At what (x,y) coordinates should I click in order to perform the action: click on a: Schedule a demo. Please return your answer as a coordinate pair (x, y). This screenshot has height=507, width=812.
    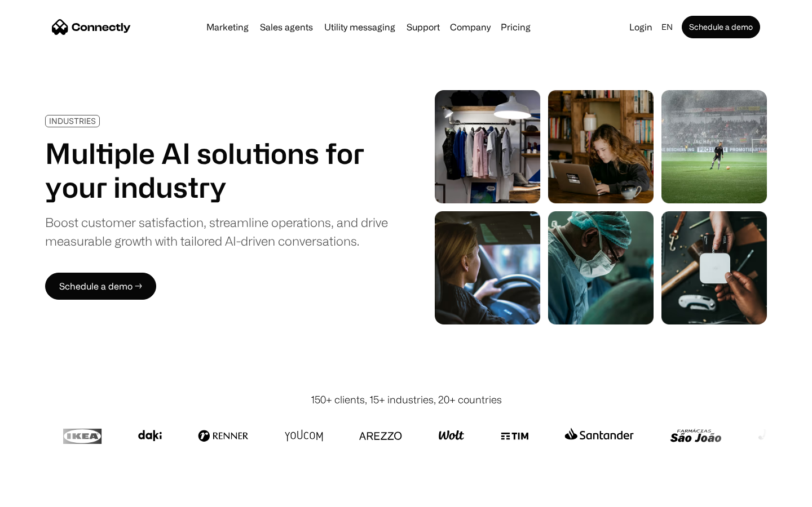
    Looking at the image, I should click on (721, 27).